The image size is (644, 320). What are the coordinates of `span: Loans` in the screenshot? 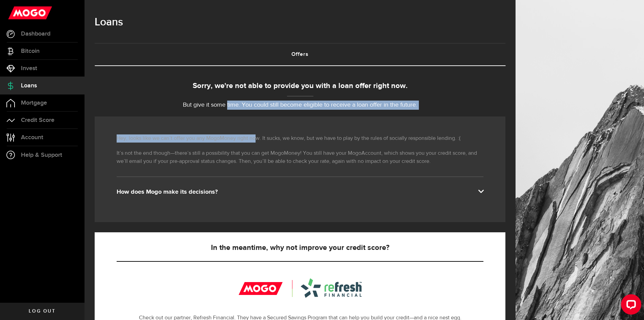 It's located at (29, 86).